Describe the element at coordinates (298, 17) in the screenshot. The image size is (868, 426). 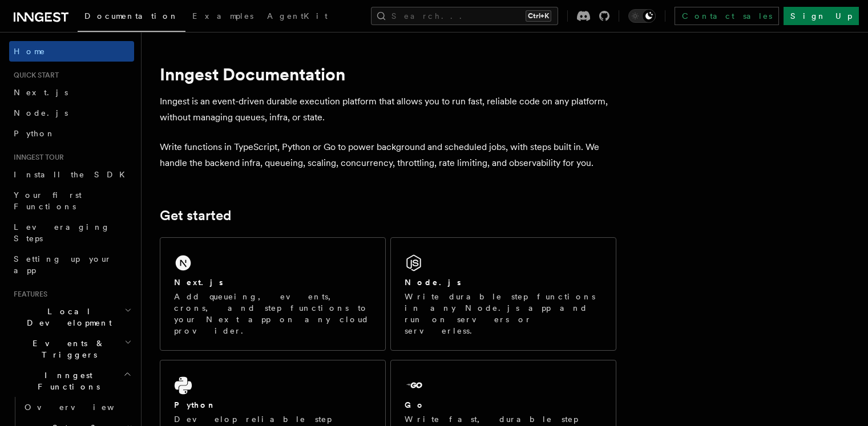
I see `a: AgentKit` at that location.